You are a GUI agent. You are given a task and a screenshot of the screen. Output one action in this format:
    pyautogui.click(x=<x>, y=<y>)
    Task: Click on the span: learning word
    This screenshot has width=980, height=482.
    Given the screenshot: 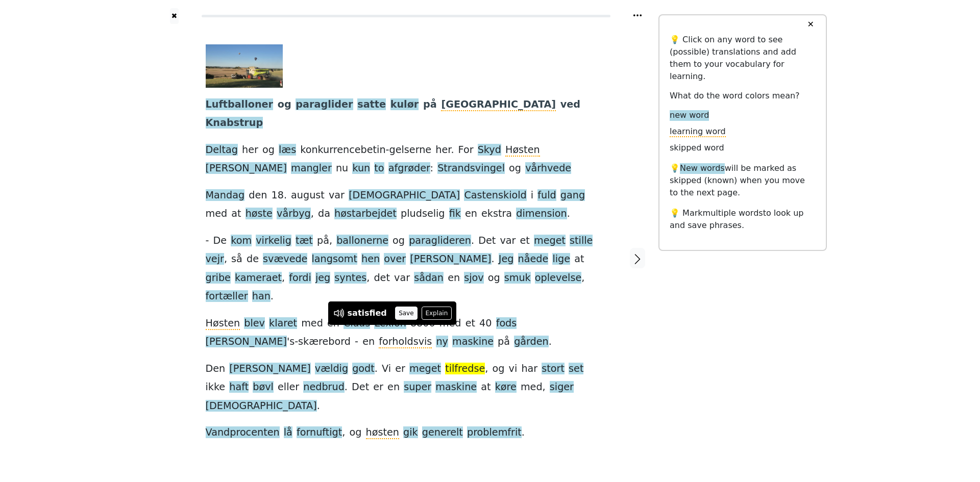 What is the action you would take?
    pyautogui.click(x=698, y=132)
    